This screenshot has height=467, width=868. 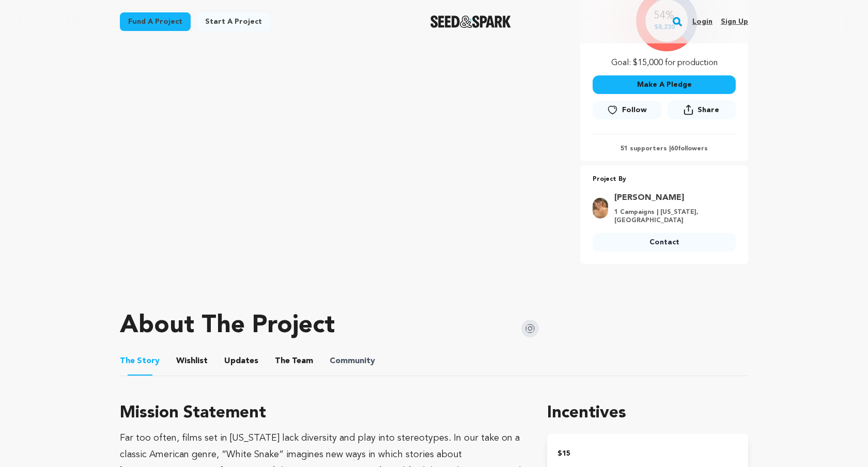 I want to click on p: 51 supporters | followers, so click(x=664, y=149).